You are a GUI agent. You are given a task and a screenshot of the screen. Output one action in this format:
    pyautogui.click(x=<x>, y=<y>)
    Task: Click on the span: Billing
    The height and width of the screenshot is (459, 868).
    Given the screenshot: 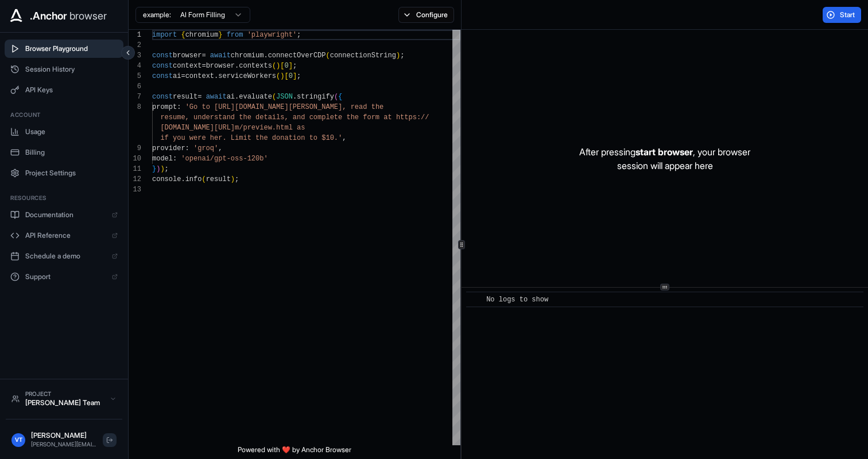 What is the action you would take?
    pyautogui.click(x=71, y=153)
    